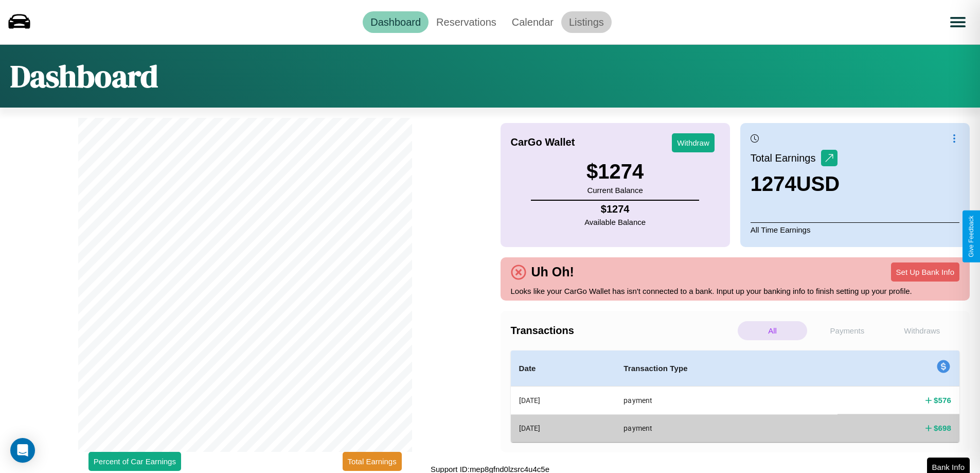 Image resolution: width=980 pixels, height=473 pixels. What do you see at coordinates (372, 461) in the screenshot?
I see `button: Total Earnings` at bounding box center [372, 461].